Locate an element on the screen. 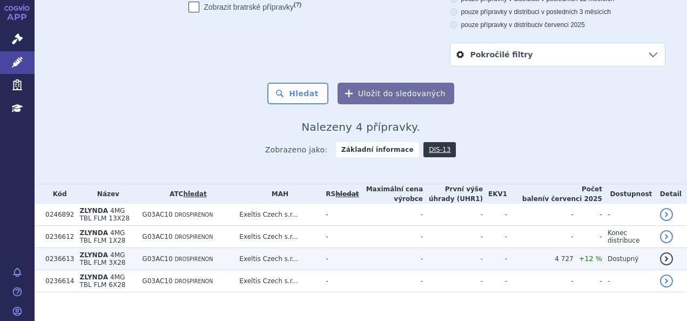 This screenshot has height=321, width=687. td: 0236614 is located at coordinates (57, 281).